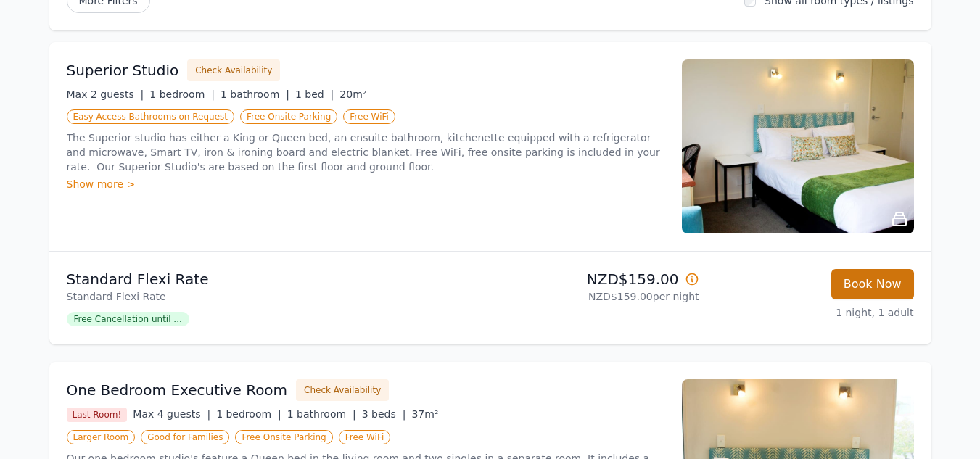 The height and width of the screenshot is (459, 980). I want to click on p: NZD$159.00, so click(597, 280).